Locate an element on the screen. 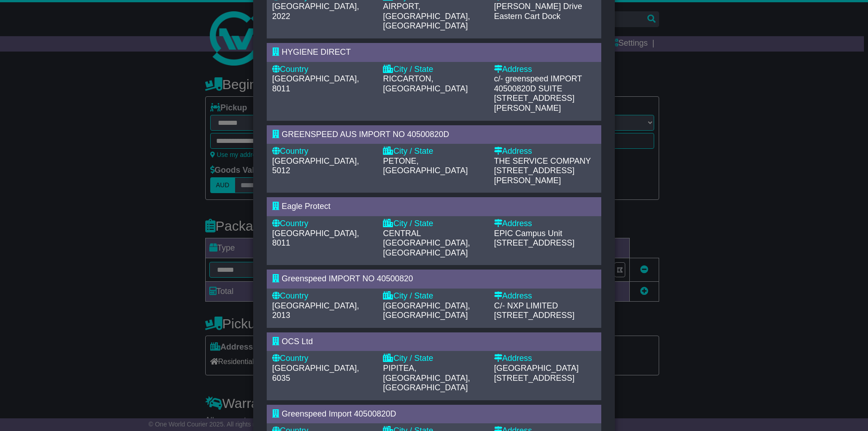 The height and width of the screenshot is (431, 868). span: C/- NXP LIMITED is located at coordinates (526, 306).